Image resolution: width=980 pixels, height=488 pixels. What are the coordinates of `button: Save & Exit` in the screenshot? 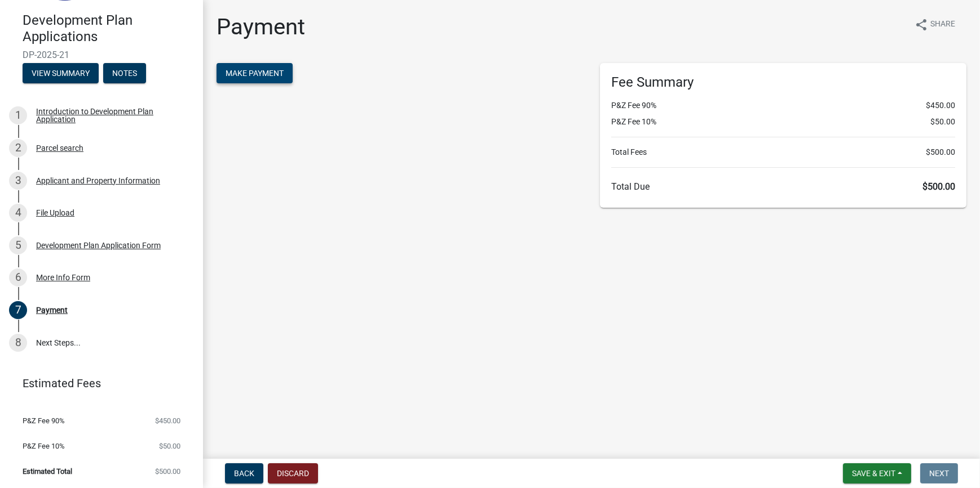 It's located at (877, 474).